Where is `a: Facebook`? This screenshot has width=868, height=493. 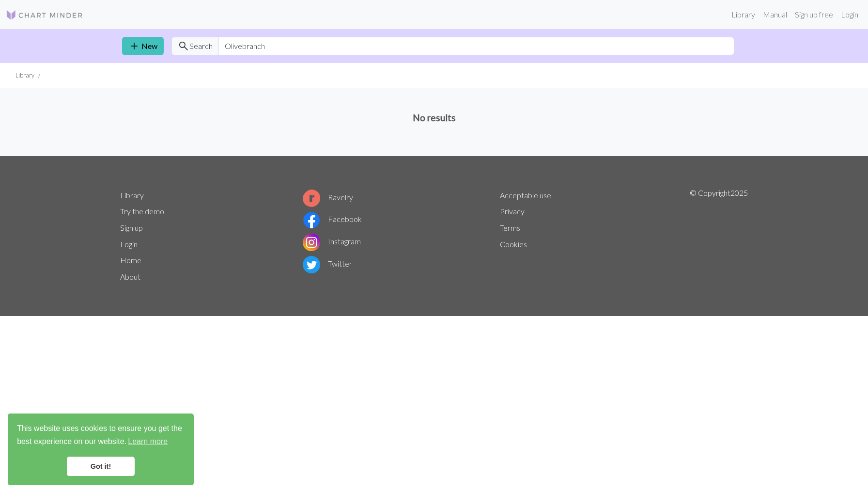 a: Facebook is located at coordinates (332, 218).